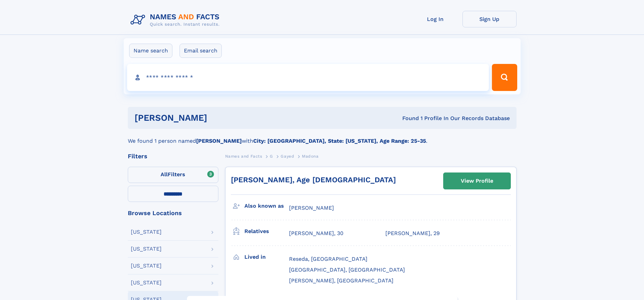 This screenshot has height=300, width=644. I want to click on img: Logo Names and Facts, so click(177, 20).